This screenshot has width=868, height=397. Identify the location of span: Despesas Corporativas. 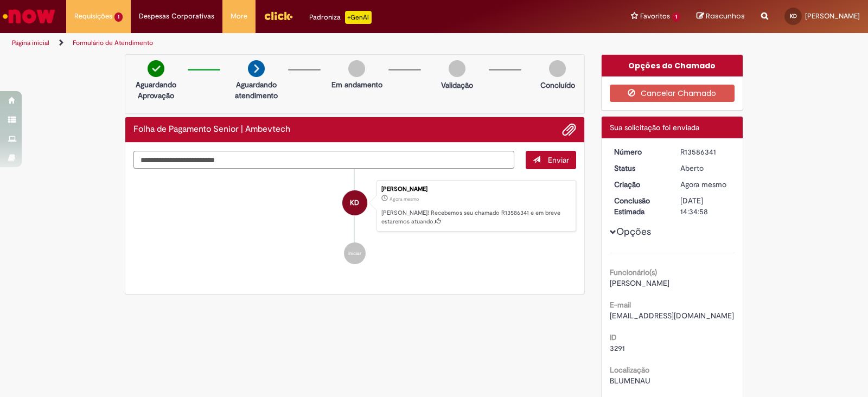
(176, 16).